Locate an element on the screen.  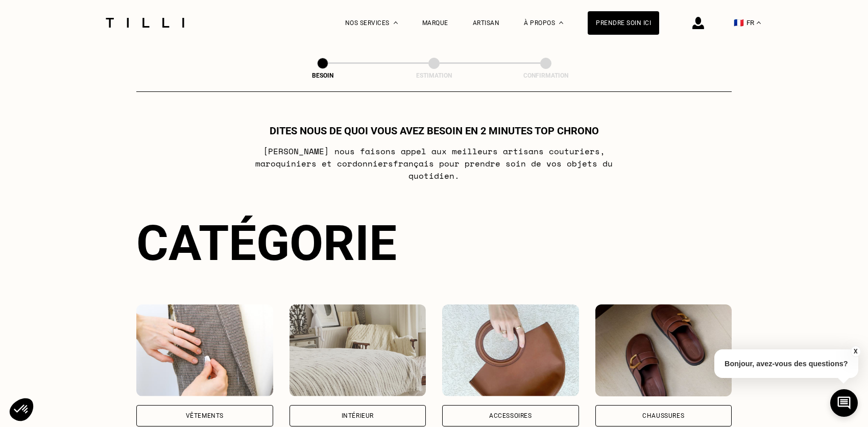
div: Accessoires is located at coordinates (510, 416).